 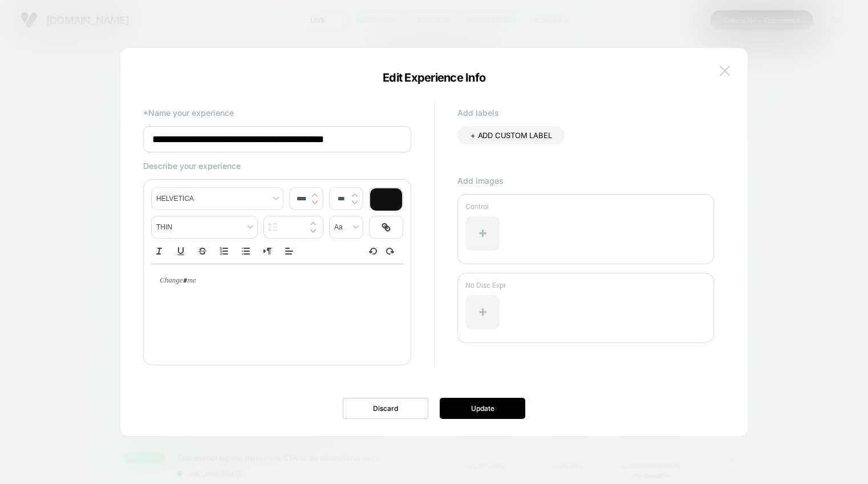 What do you see at coordinates (434, 77) in the screenshot?
I see `span: Edit Experience Info` at bounding box center [434, 77].